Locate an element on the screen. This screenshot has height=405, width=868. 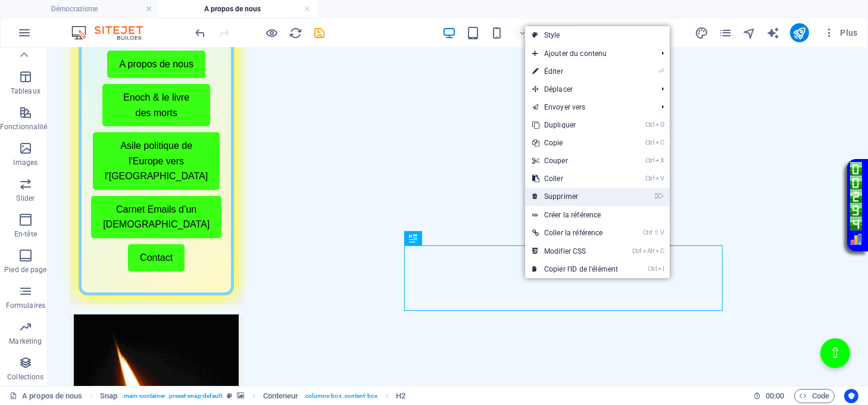
span: 00 00 is located at coordinates (774, 396).